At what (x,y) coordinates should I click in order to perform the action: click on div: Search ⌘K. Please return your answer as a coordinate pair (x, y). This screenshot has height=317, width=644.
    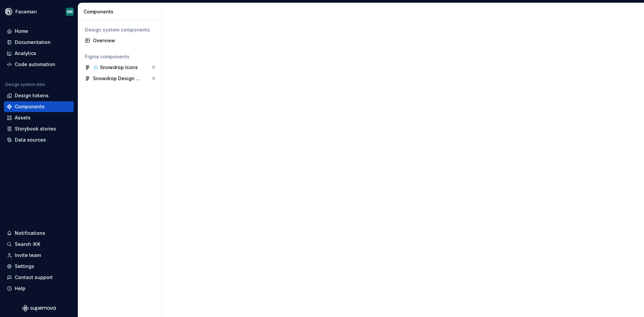
    Looking at the image, I should click on (27, 244).